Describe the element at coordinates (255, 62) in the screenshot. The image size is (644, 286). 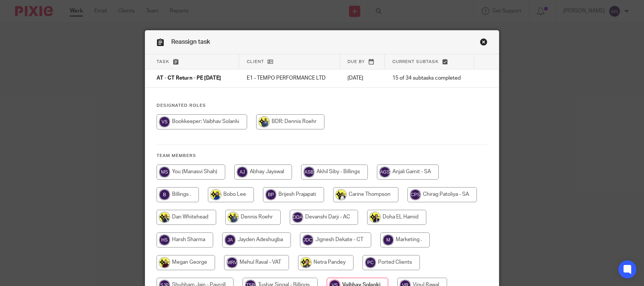
I see `span: Client` at that location.